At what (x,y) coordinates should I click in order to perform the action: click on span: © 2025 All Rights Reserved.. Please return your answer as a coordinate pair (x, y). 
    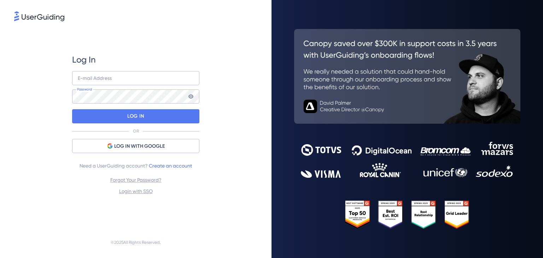
    Looking at the image, I should click on (136, 242).